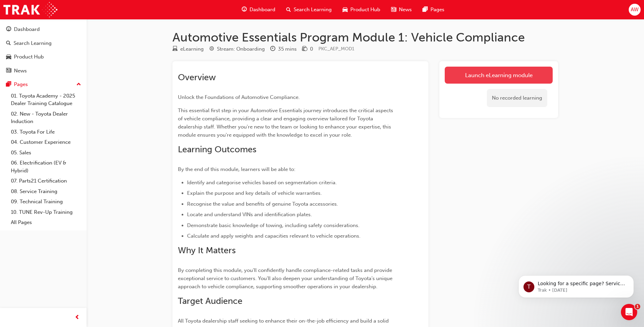 Image resolution: width=644 pixels, height=327 pixels. I want to click on a: 09. Technical Training, so click(46, 201).